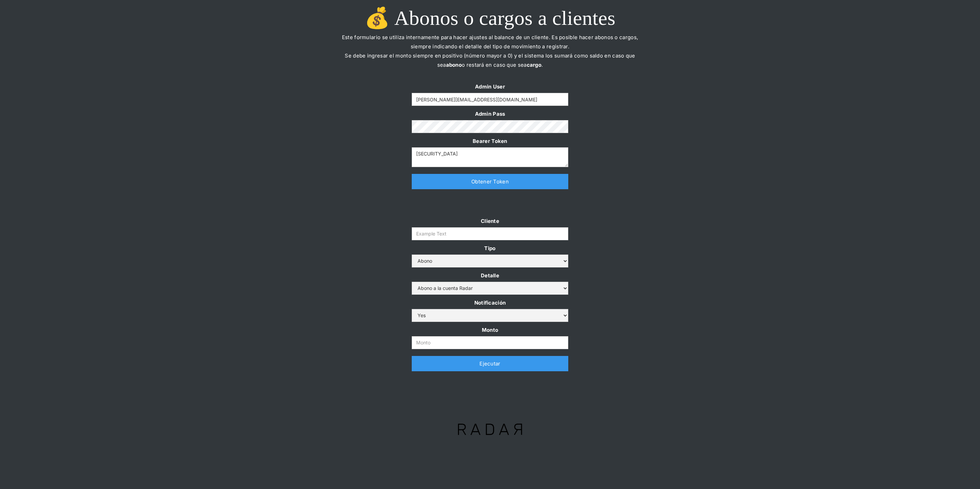 The image size is (980, 489). Describe the element at coordinates (490, 303) in the screenshot. I see `label: Notificación` at that location.